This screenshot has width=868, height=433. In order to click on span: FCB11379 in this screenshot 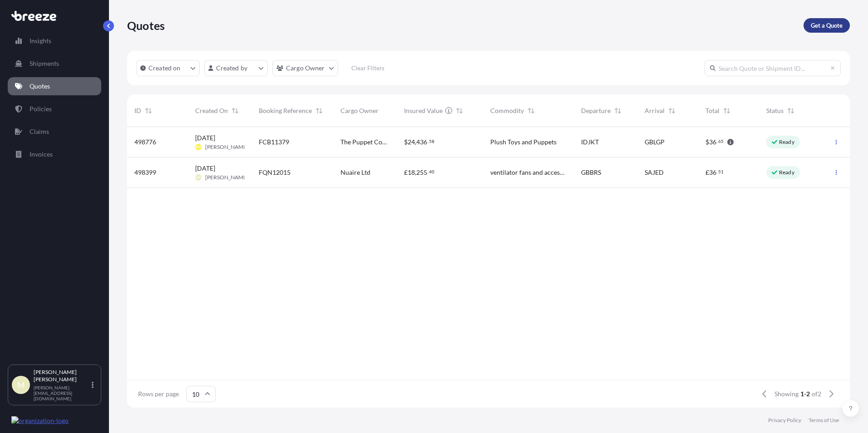, I will do `click(273, 143)`.